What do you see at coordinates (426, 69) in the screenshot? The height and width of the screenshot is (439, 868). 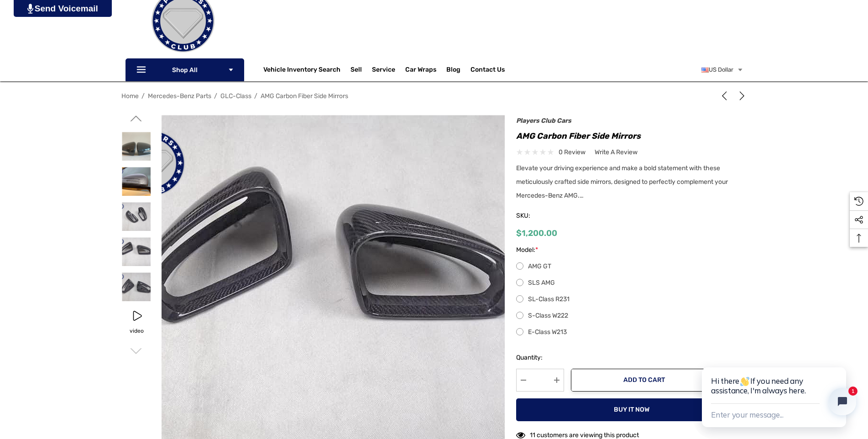 I see `a: Car Wraps` at bounding box center [426, 69].